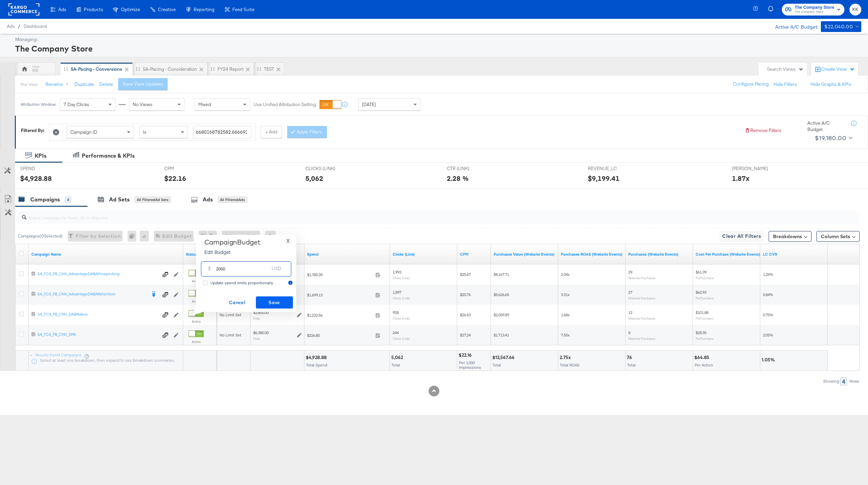 This screenshot has height=485, width=868. I want to click on div: Attribution Window:, so click(38, 104).